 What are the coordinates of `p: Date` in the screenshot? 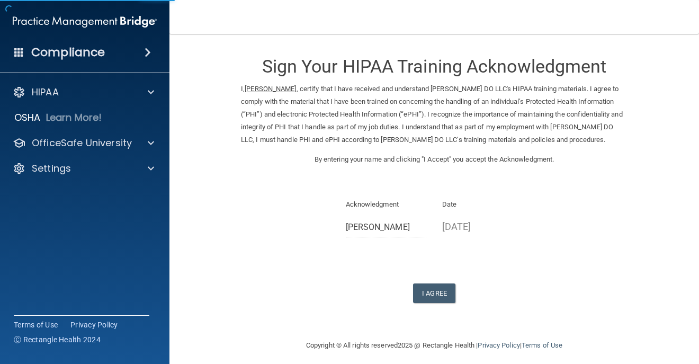 It's located at (483, 205).